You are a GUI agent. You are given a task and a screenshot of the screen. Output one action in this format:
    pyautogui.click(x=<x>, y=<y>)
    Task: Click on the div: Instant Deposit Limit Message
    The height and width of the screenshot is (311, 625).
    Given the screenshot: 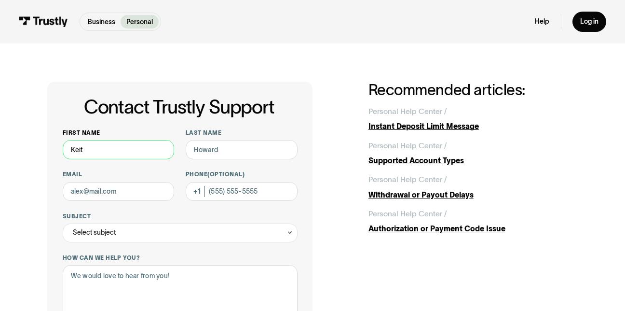 What is the action you would take?
    pyautogui.click(x=473, y=126)
    